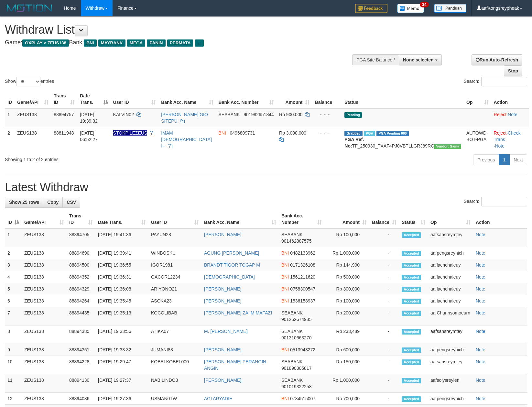 This screenshot has width=532, height=407. What do you see at coordinates (371, 8) in the screenshot?
I see `img: Feedback.jpg` at bounding box center [371, 8].